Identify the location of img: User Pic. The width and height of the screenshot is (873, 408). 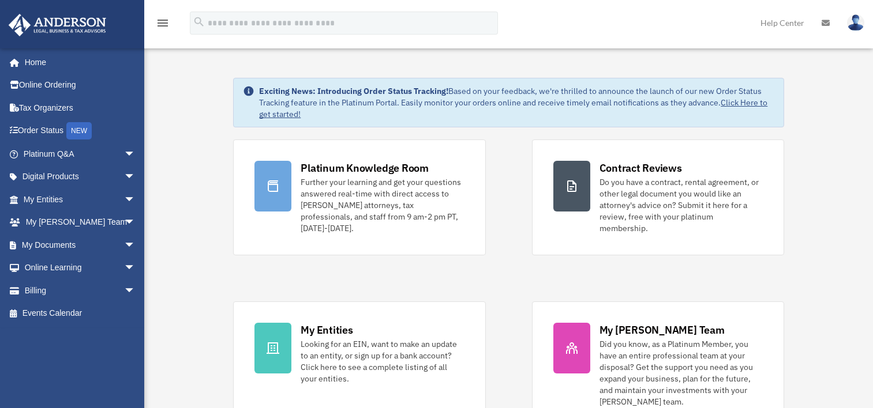
(855, 22).